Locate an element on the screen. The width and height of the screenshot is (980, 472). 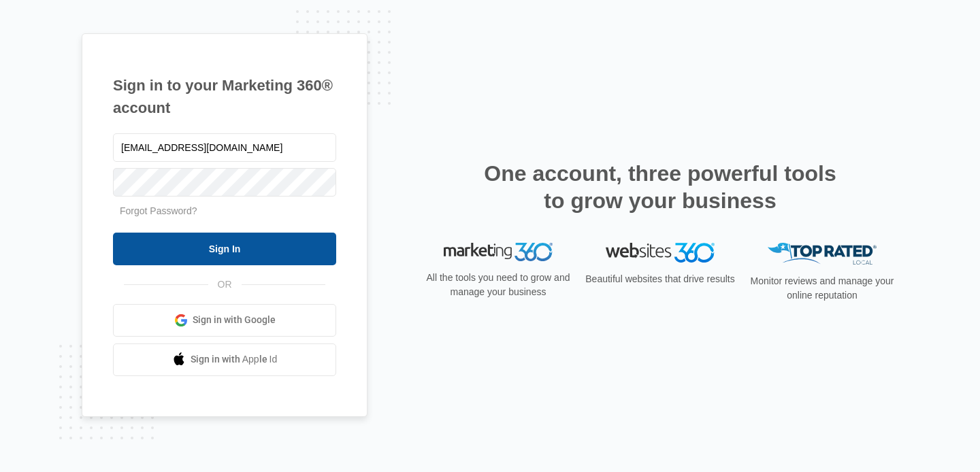
h1: Sign in to your Marketing 360® account is located at coordinates (225, 97).